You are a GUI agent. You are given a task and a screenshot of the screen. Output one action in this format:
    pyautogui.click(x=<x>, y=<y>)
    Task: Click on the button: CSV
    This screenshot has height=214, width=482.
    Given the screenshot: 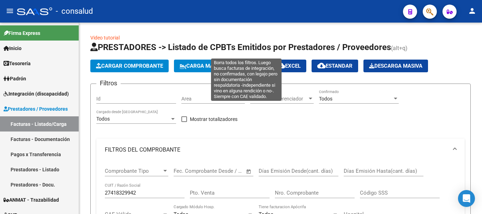 What is the action you would take?
    pyautogui.click(x=251, y=66)
    